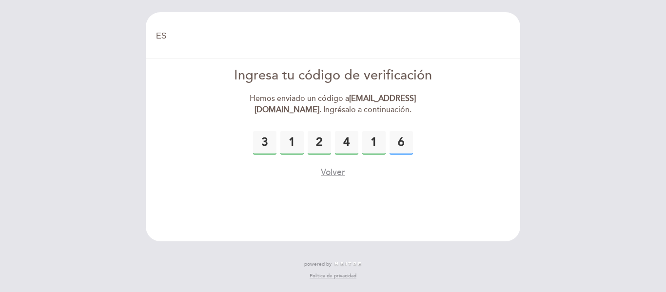 The image size is (666, 292). I want to click on button: Volver, so click(333, 172).